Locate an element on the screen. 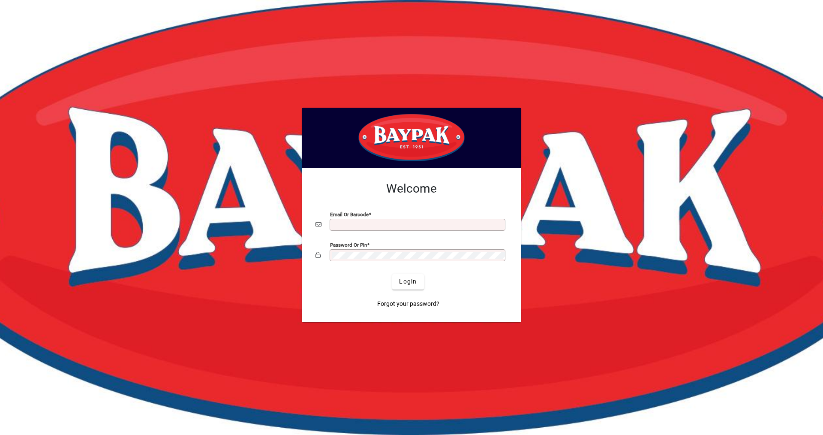 The width and height of the screenshot is (823, 435). span: Forgot your password? is located at coordinates (408, 303).